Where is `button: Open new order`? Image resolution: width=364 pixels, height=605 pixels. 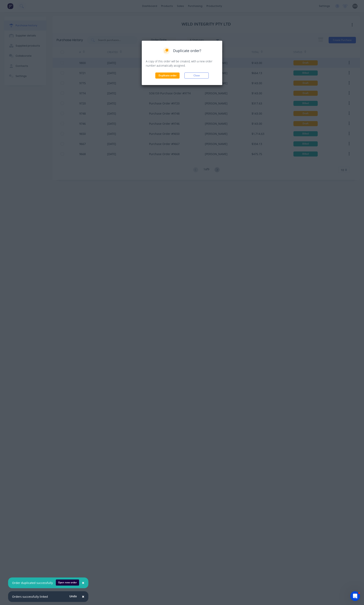 button: Open new order is located at coordinates (67, 583).